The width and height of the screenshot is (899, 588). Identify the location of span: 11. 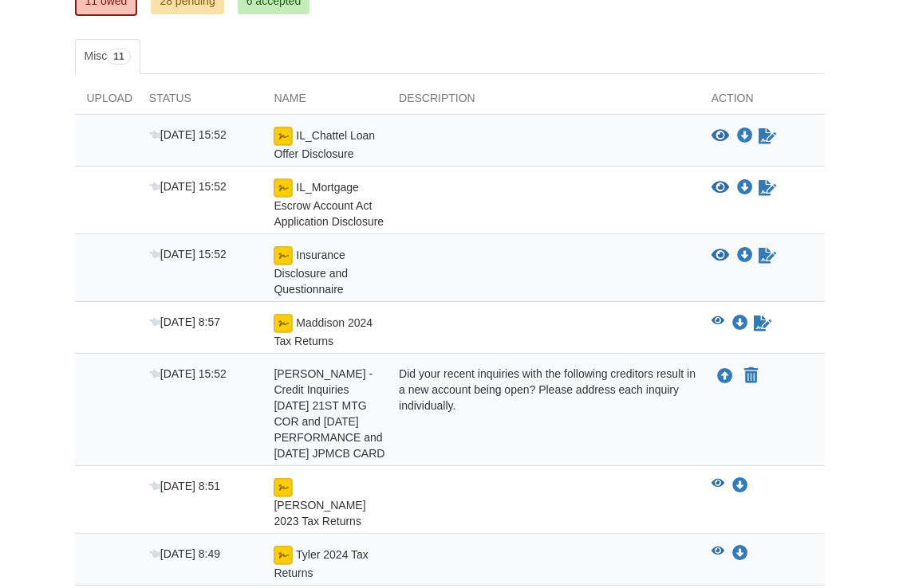
(118, 57).